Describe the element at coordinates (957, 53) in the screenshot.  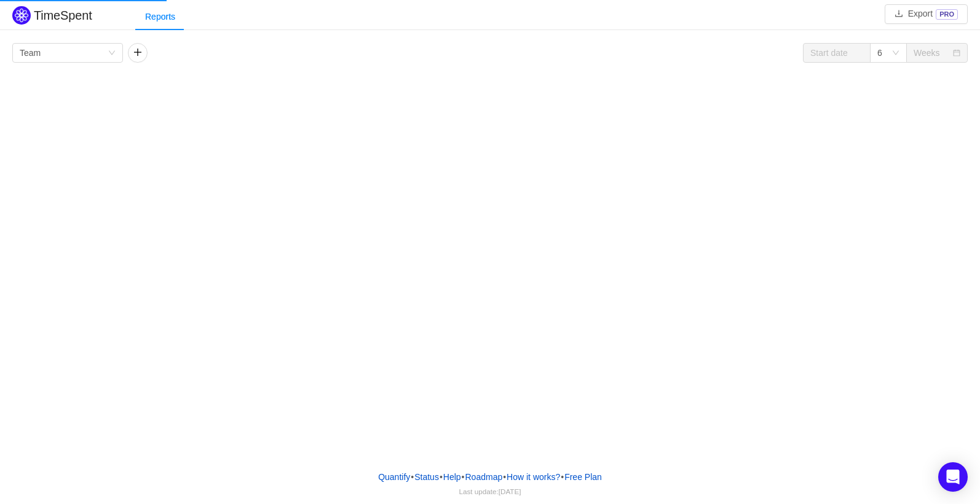
I see `i: icon: calendar` at that location.